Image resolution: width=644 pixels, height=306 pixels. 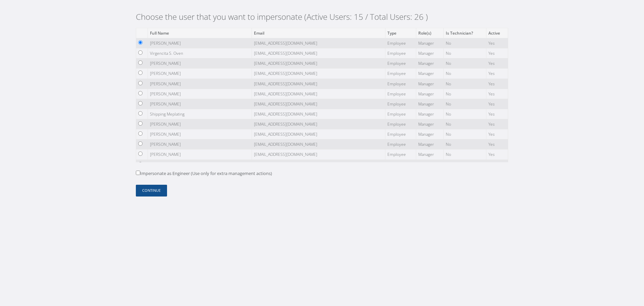 I want to click on button: Continue, so click(x=151, y=190).